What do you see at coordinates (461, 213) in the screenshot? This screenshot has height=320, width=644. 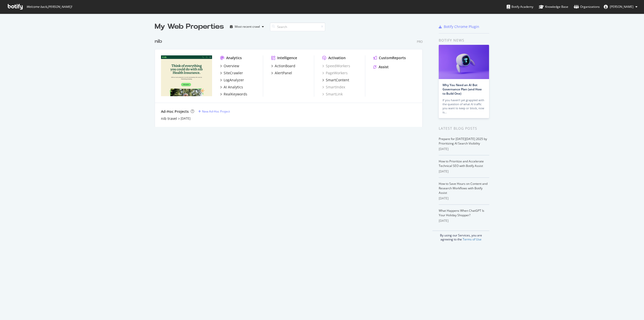 I see `a: What Happens When ChatGPT Is Your Holiday Shopper?` at bounding box center [461, 213].